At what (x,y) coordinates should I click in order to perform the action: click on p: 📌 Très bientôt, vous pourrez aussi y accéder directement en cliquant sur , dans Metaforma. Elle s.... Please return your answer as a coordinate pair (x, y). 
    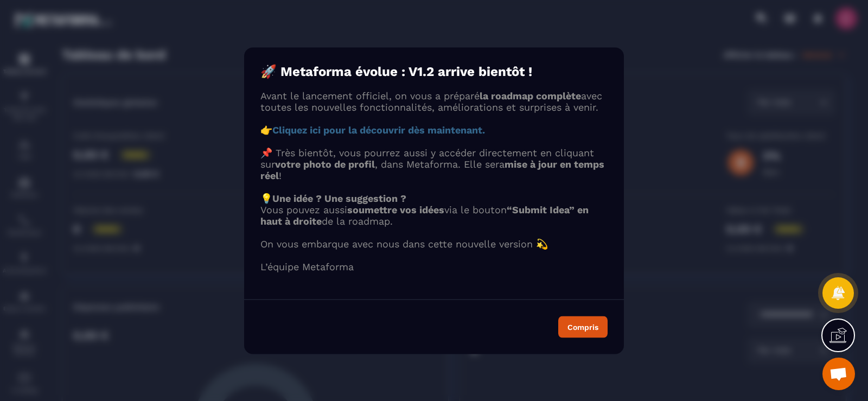
    Looking at the image, I should click on (434, 164).